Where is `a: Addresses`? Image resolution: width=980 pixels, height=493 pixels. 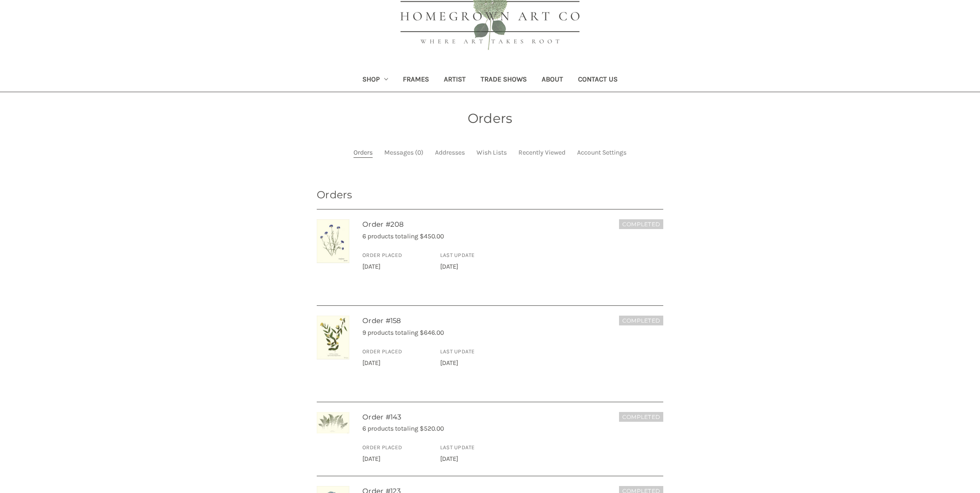
a: Addresses is located at coordinates (450, 152).